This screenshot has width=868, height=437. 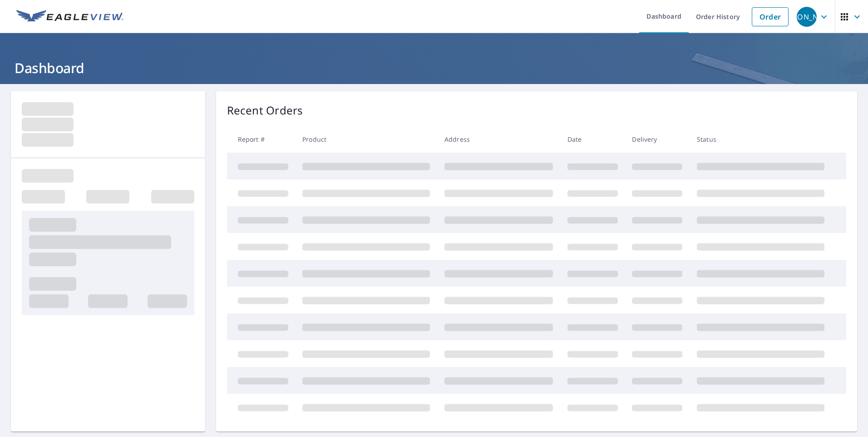 What do you see at coordinates (265, 110) in the screenshot?
I see `p: Recent Orders` at bounding box center [265, 110].